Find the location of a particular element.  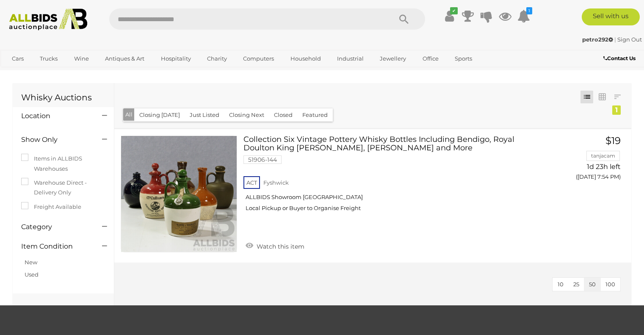

button: 25 is located at coordinates (576, 284).